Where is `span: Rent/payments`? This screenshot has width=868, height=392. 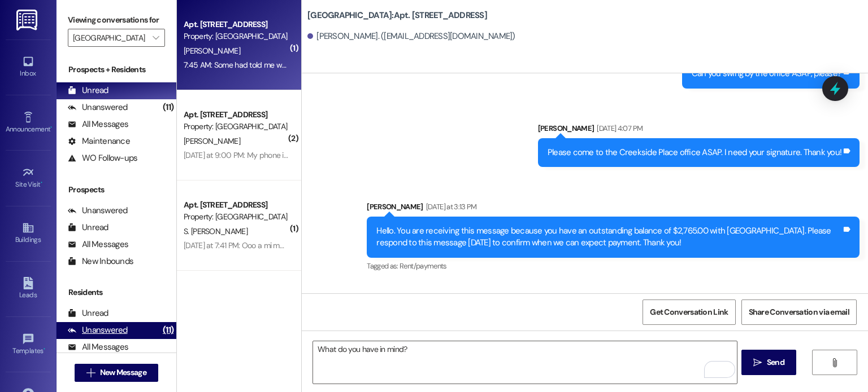 span: Rent/payments is located at coordinates (423, 266).